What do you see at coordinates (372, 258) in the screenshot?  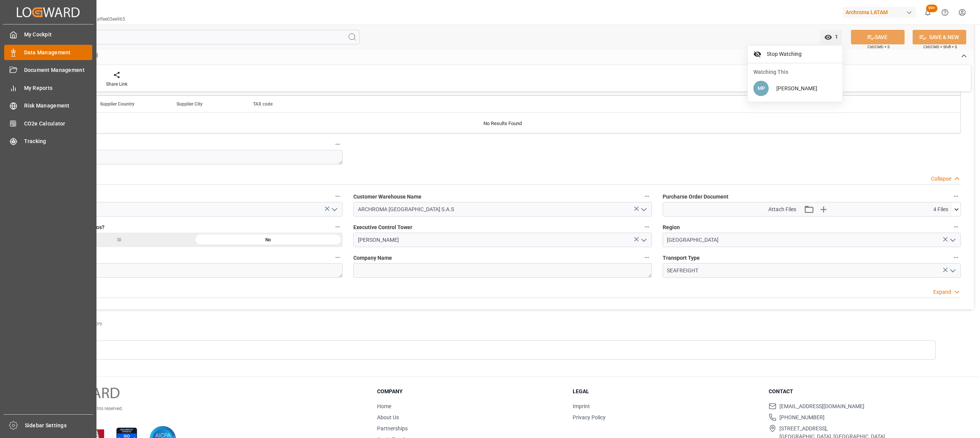 I see `span: Company Name` at bounding box center [372, 258].